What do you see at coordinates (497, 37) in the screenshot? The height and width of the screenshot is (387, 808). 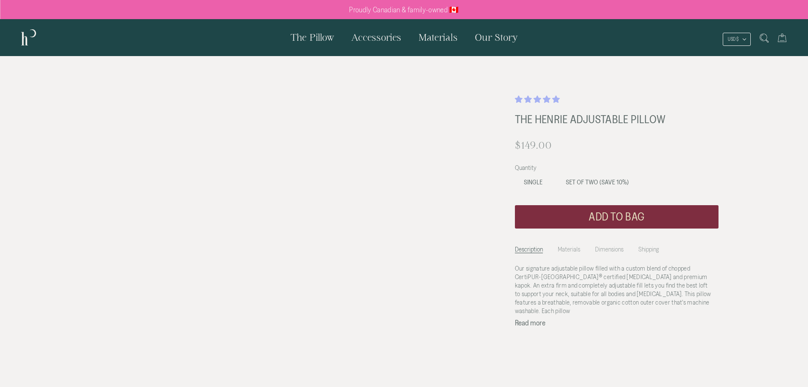 I see `span: Our Story` at bounding box center [497, 37].